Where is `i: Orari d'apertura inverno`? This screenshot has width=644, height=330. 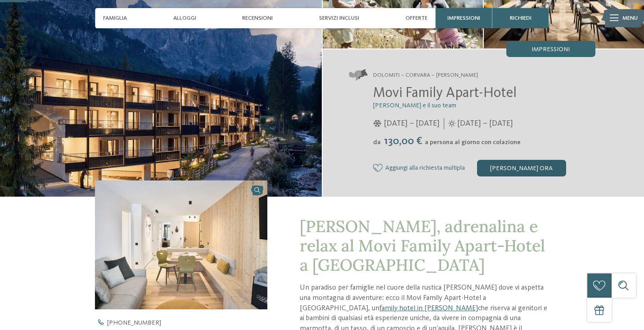 i: Orari d'apertura inverno is located at coordinates (377, 124).